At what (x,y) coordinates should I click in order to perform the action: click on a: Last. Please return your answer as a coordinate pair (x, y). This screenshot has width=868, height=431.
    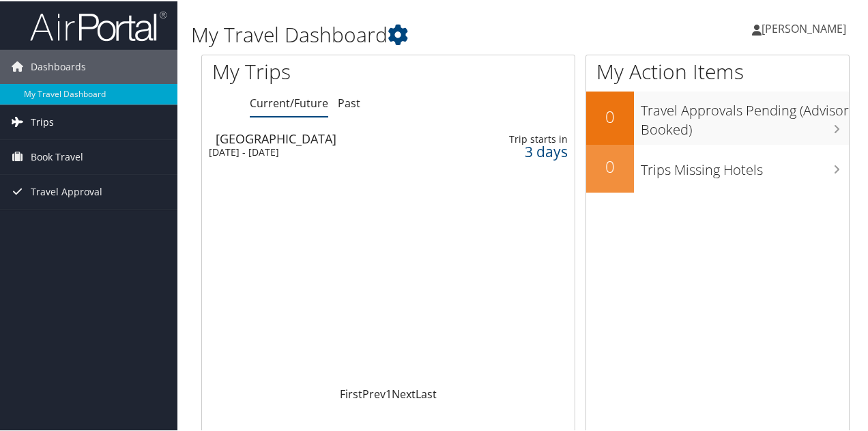
    Looking at the image, I should click on (425, 393).